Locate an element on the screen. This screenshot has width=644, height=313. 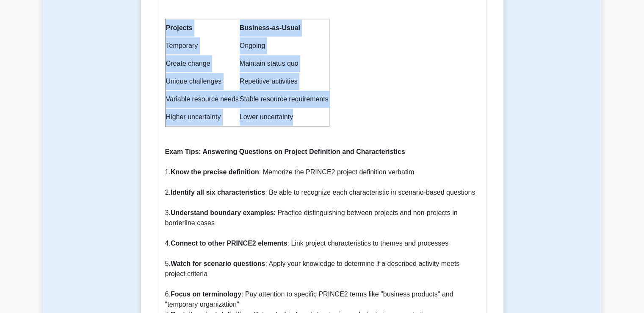
b: Know the precise definition is located at coordinates (215, 171).